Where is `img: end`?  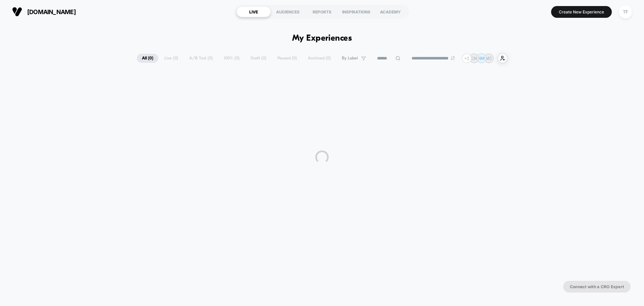 img: end is located at coordinates (453, 58).